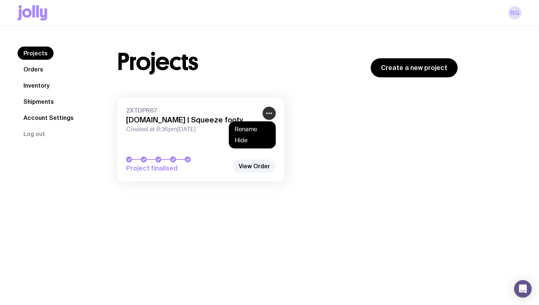 This screenshot has width=539, height=305. What do you see at coordinates (515, 13) in the screenshot?
I see `a: RG` at bounding box center [515, 13].